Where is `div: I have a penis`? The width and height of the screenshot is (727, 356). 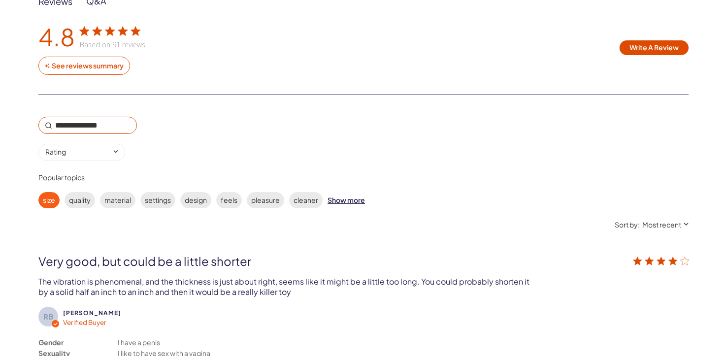
div: I have a penis is located at coordinates (139, 342).